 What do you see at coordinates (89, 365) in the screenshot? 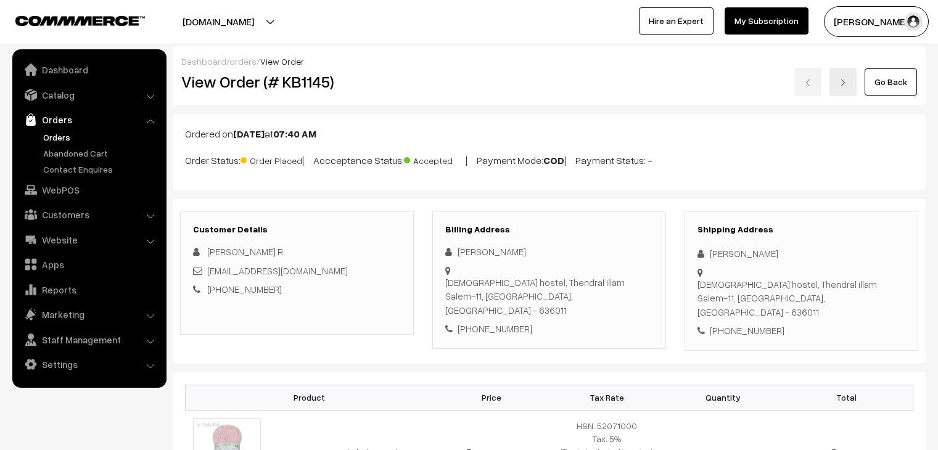
I see `a: Settings` at bounding box center [89, 365].